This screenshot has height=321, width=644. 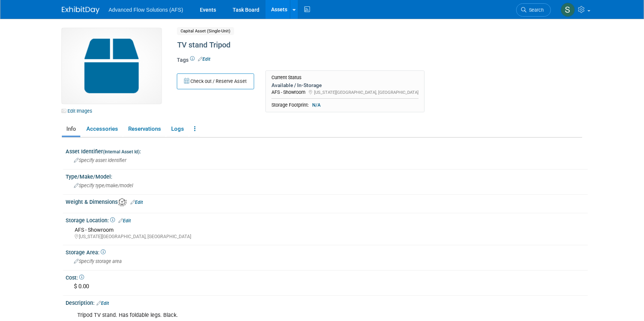 I want to click on div: Description:, so click(x=327, y=302).